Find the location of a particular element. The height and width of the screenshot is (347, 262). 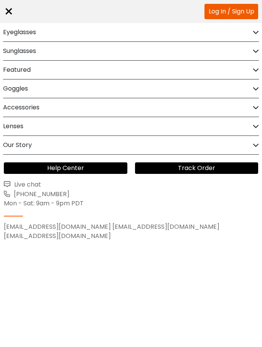

h2: Sunglasses is located at coordinates (20, 51).